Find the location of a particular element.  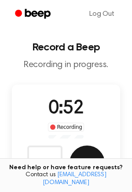

span: 0:52 is located at coordinates (66, 109).